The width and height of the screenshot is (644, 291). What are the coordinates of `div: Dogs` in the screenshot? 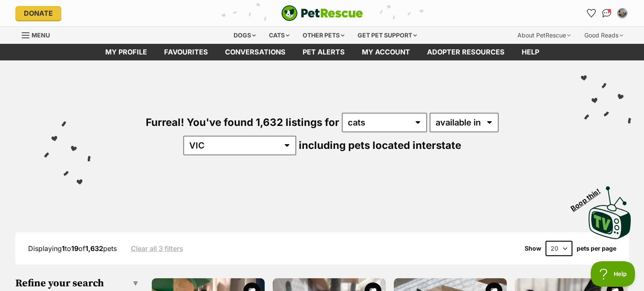 It's located at (245, 35).